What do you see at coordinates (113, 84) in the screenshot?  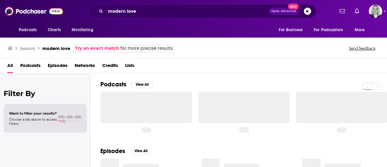 I see `h2: Podcasts` at bounding box center [113, 84].